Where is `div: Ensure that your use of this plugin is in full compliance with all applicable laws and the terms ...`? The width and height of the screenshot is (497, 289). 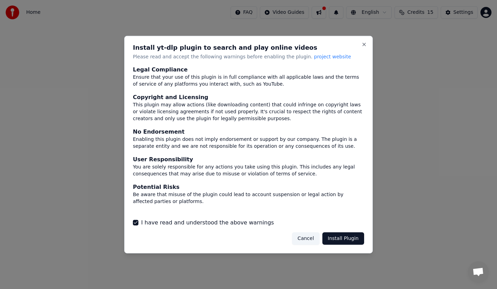
div: Ensure that your use of this plugin is in full compliance with all applicable laws and the terms ... is located at coordinates (248, 81).